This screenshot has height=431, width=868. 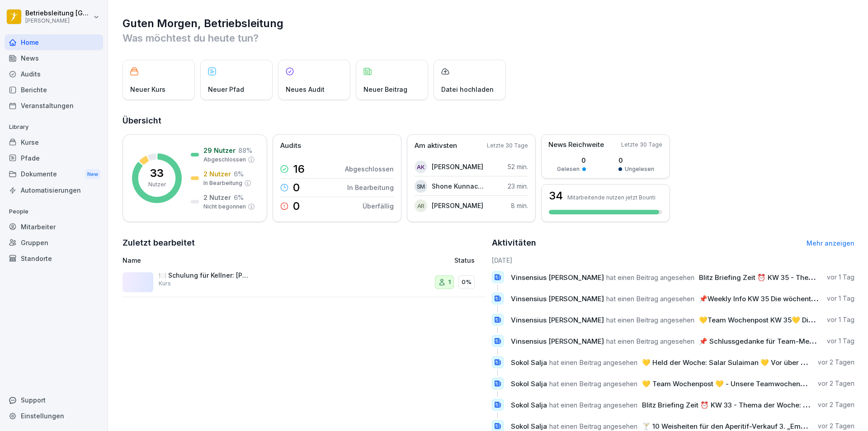 I want to click on div: Kurse, so click(x=54, y=142).